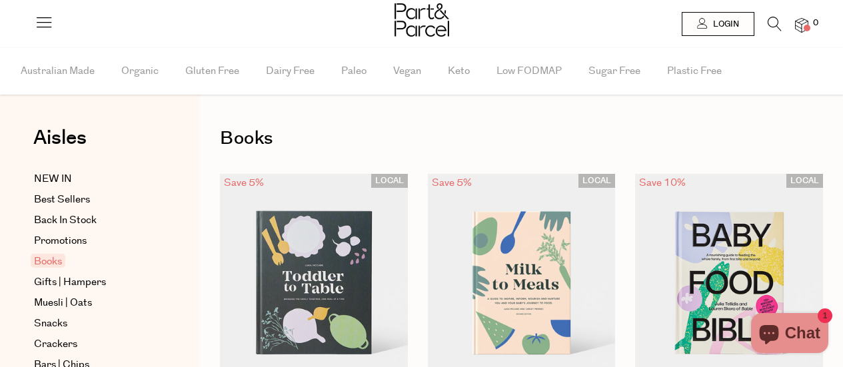  Describe the element at coordinates (529, 71) in the screenshot. I see `span: Low FODMAP` at that location.